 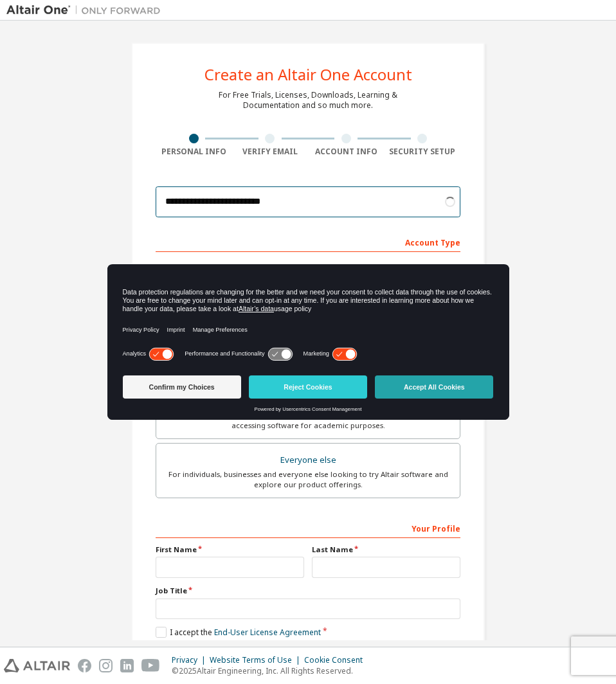 What do you see at coordinates (194, 151) in the screenshot?
I see `div: Personal Info` at bounding box center [194, 151].